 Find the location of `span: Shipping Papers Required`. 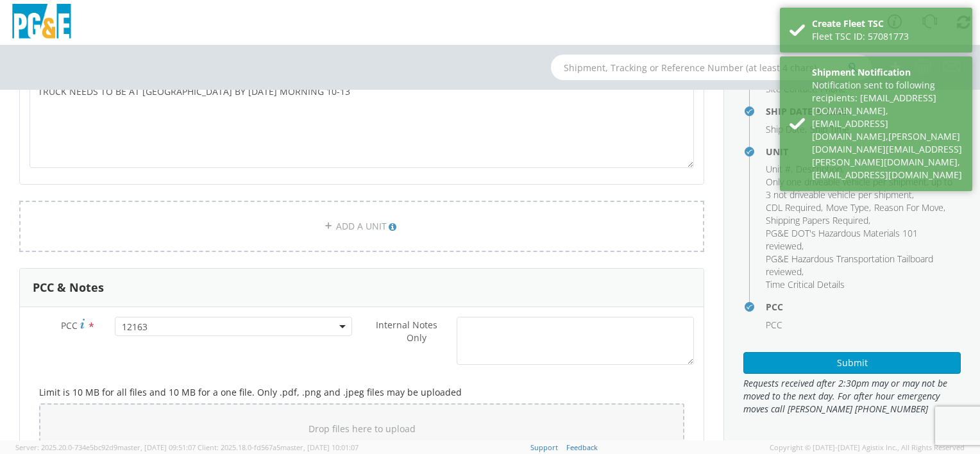

span: Shipping Papers Required is located at coordinates (817, 220).